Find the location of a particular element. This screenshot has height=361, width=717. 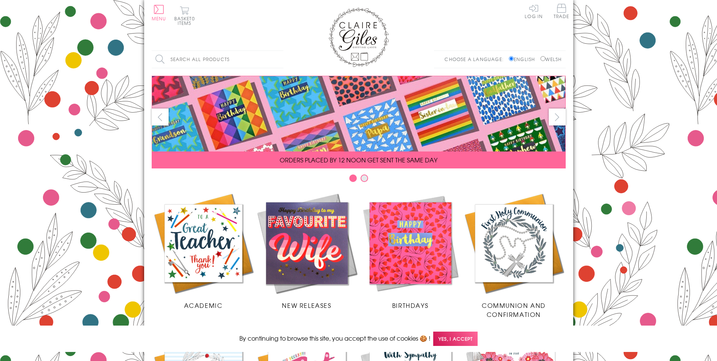

button: Basket0 items is located at coordinates (185, 15).